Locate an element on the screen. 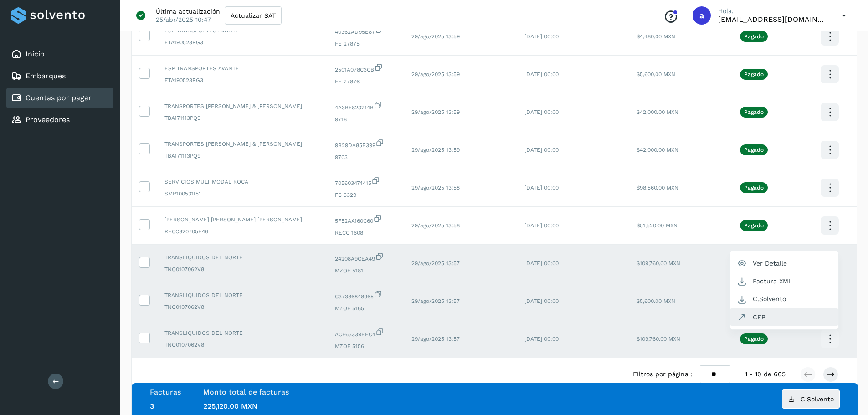 The image size is (868, 415). div: Embarques is located at coordinates (60, 76).